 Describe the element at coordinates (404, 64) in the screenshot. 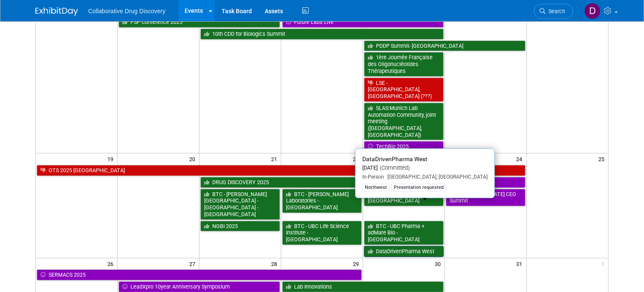

I see `a: 1ère Journée Française des Oligonucléotides Thérapeutiques` at that location.